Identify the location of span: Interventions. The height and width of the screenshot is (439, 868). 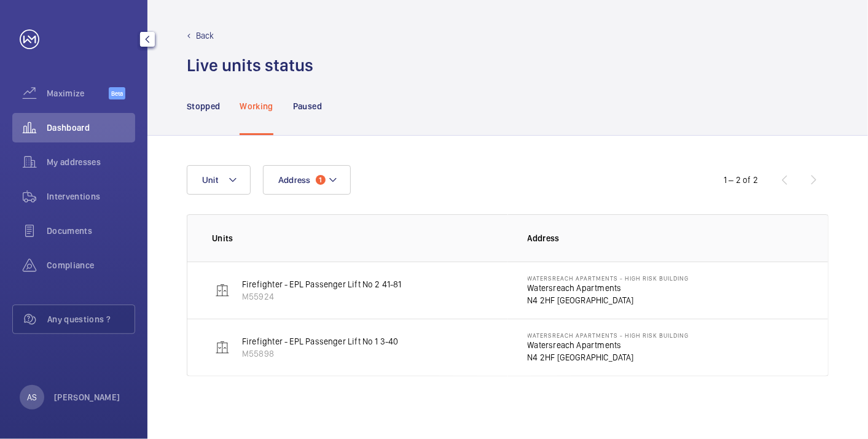
(91, 197).